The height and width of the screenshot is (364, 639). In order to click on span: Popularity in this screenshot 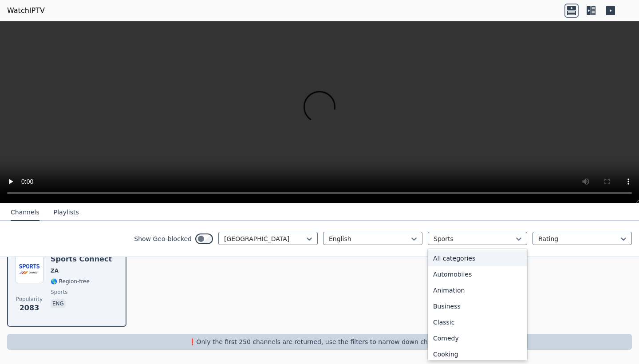, I will do `click(29, 299)`.